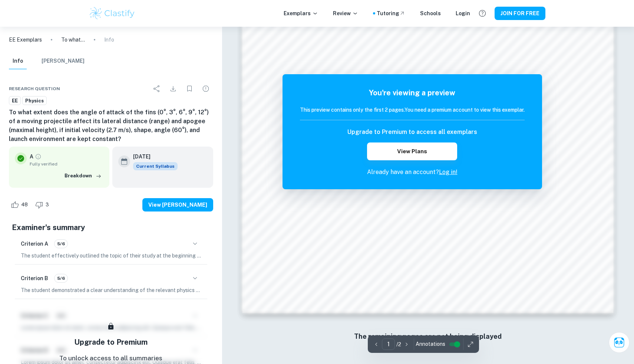  Describe the element at coordinates (463, 13) in the screenshot. I see `div: Login` at that location.